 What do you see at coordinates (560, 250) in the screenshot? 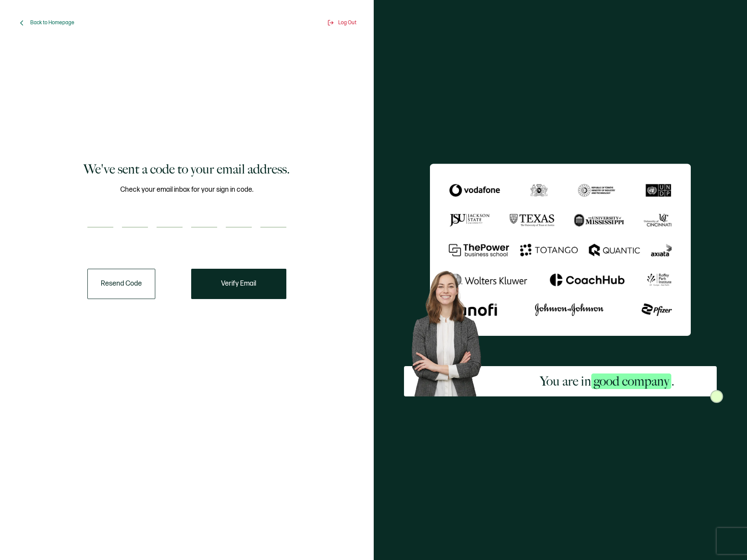
I see `img: Sertifier We've sent a code to your email address.` at bounding box center [560, 250].